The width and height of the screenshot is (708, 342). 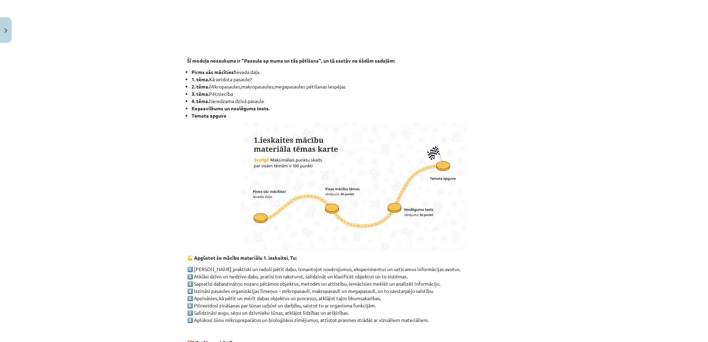 What do you see at coordinates (213, 72) in the screenshot?
I see `strong: Pirms sāc mācīties!` at bounding box center [213, 72].